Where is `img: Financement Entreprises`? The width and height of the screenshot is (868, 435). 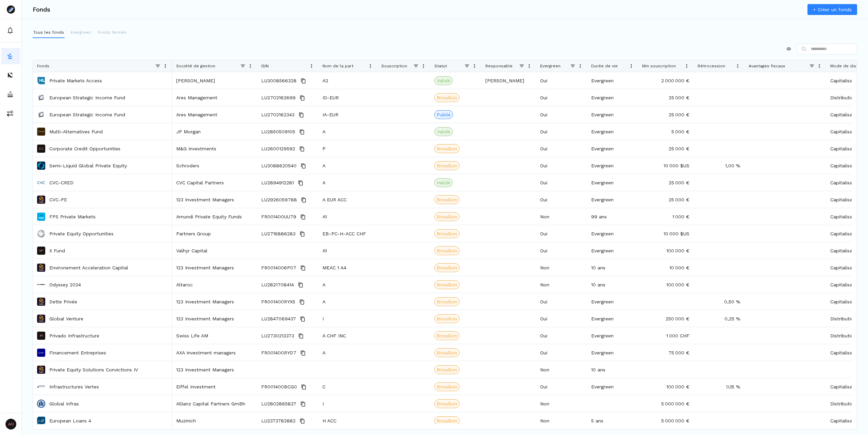
img: Financement Entreprises is located at coordinates (41, 353).